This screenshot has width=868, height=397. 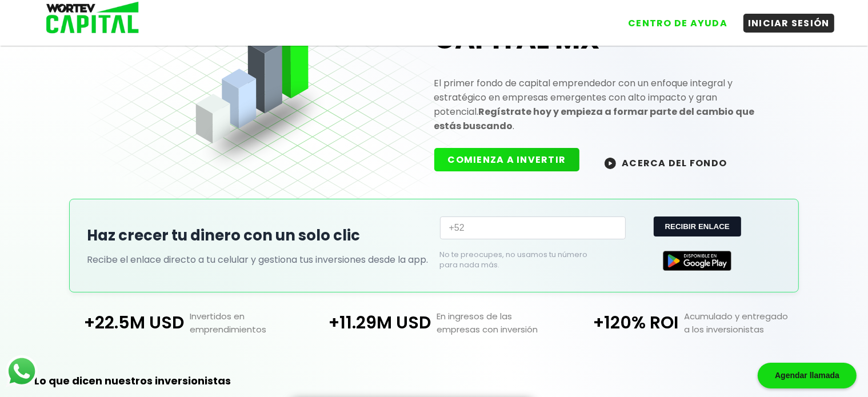 I want to click on p: +22.5M USD, so click(x=123, y=323).